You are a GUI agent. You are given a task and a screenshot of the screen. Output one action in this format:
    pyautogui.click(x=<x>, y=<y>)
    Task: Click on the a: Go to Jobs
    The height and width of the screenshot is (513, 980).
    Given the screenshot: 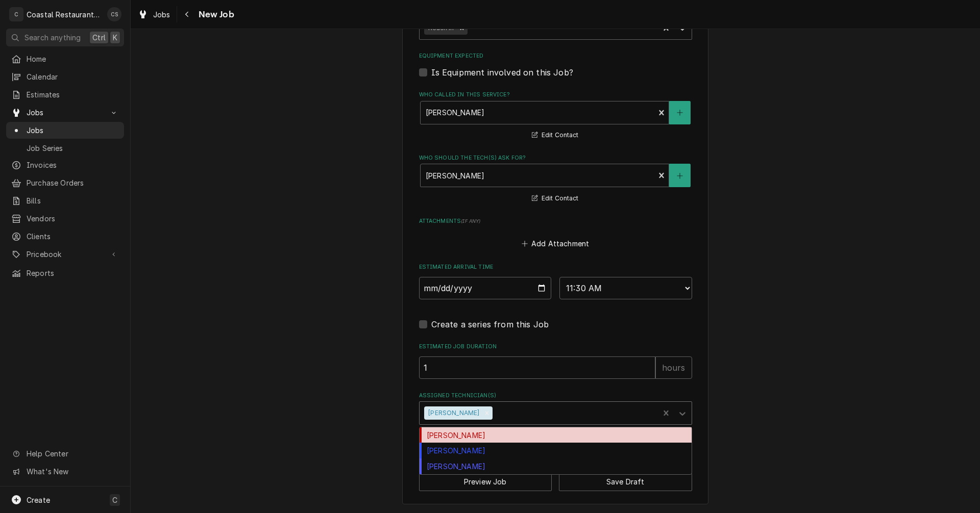 What is the action you would take?
    pyautogui.click(x=65, y=112)
    